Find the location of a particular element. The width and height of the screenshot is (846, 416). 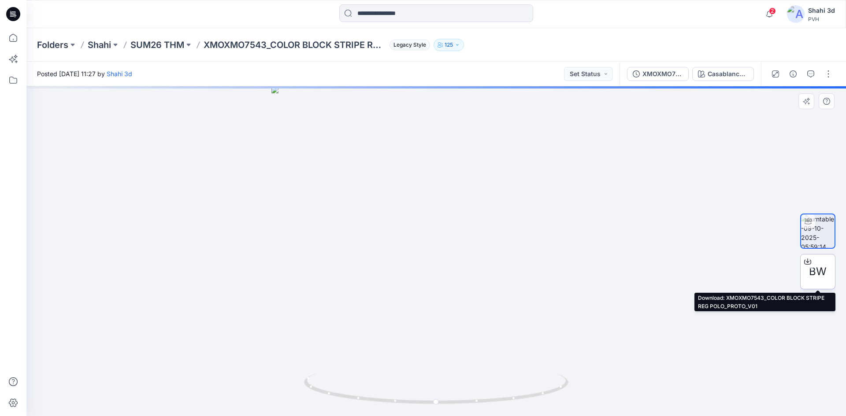

div: XMOXMO7543_COLOR BLOCK STRIPE REG POLO_PROTO_V01 is located at coordinates (663, 74).